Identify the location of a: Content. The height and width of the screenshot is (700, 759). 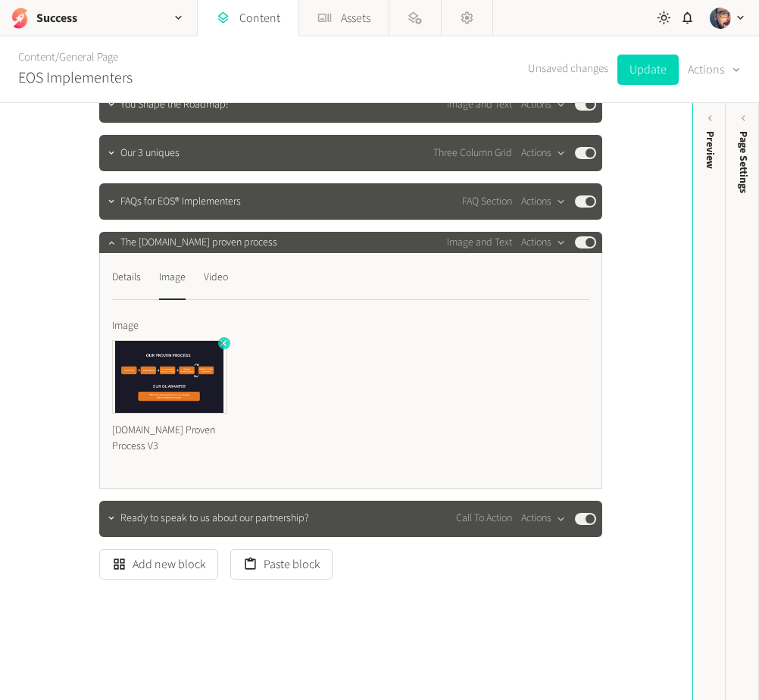
(36, 57).